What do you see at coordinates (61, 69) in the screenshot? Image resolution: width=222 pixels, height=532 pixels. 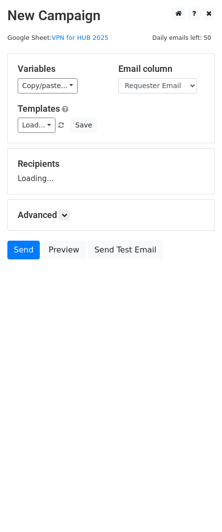 I see `h5: Variables` at bounding box center [61, 69].